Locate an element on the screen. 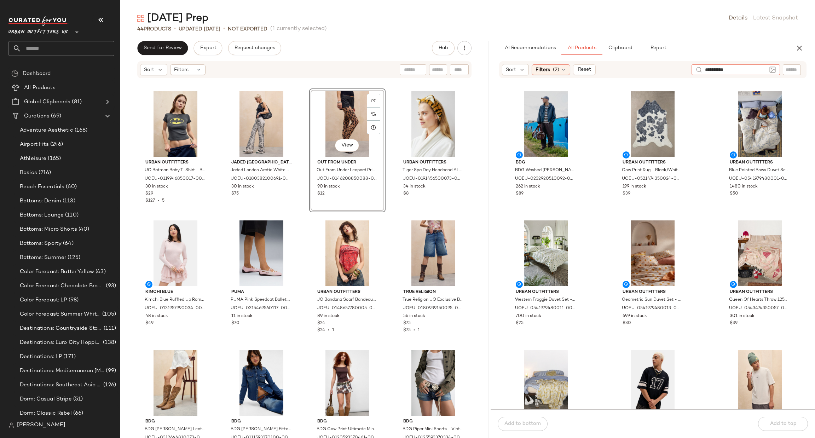 This screenshot has width=815, height=438. span: 44 is located at coordinates (140, 29).